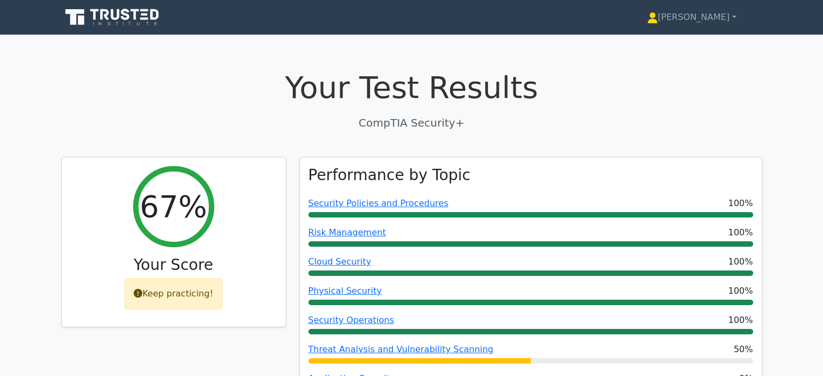 The width and height of the screenshot is (823, 376). I want to click on a: Security Operations, so click(351, 320).